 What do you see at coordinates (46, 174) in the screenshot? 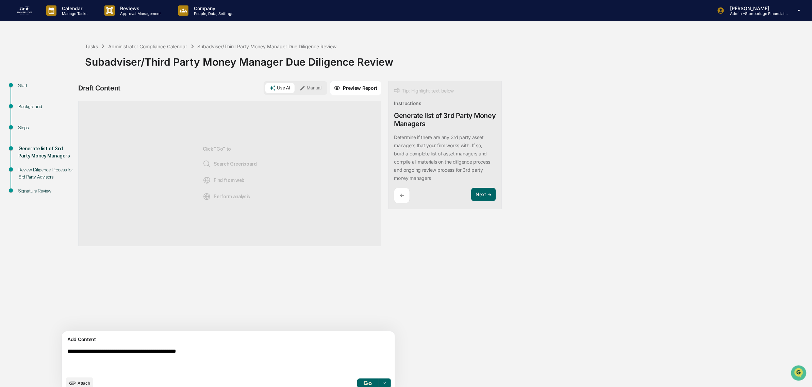
I see `div: Review Diligence Process for 3rd Party Advisors` at bounding box center [46, 174].